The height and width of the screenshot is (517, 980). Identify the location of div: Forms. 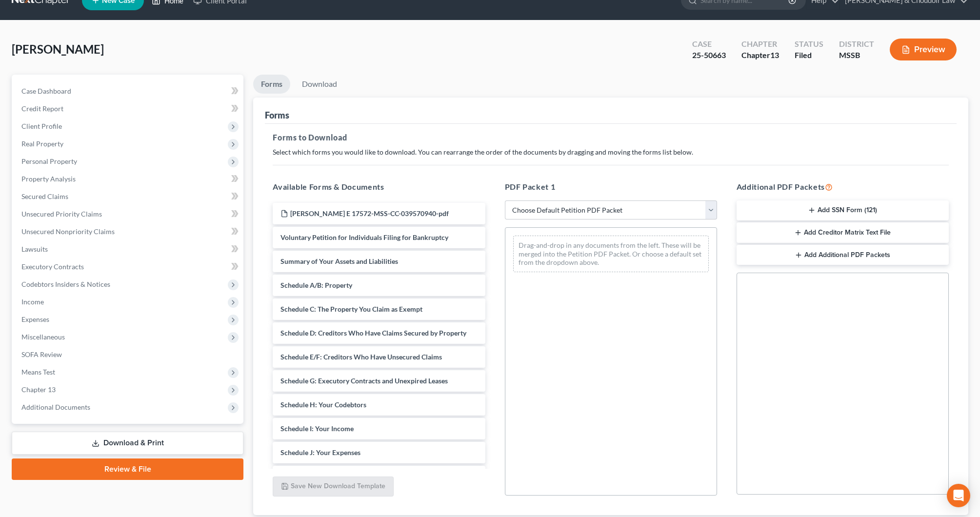
(277, 115).